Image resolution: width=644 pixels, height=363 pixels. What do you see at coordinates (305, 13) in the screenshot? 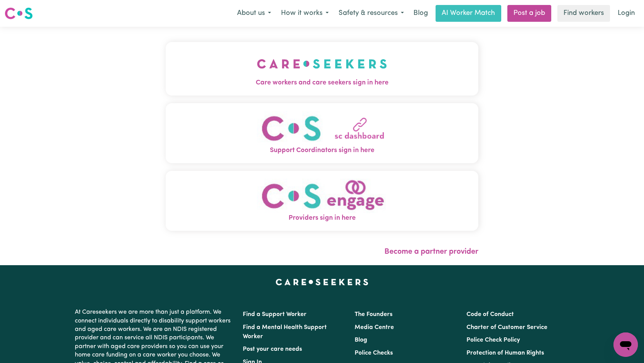
I see `button: How it works` at bounding box center [305, 13].